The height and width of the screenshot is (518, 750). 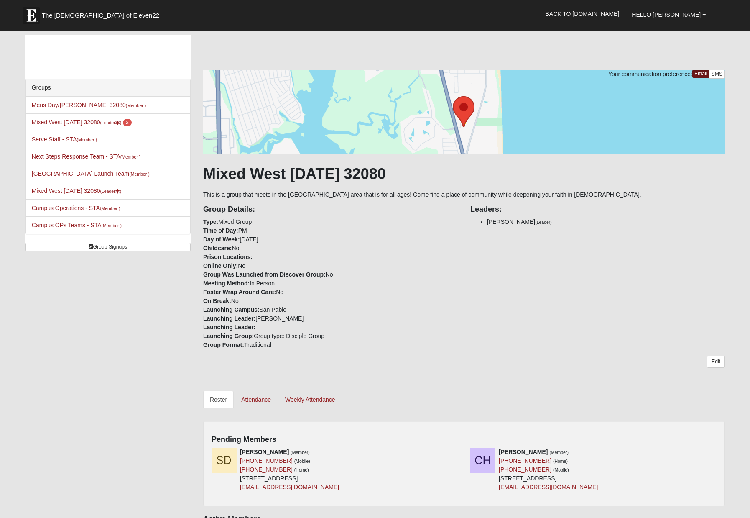 I want to click on a: SMS, so click(x=717, y=74).